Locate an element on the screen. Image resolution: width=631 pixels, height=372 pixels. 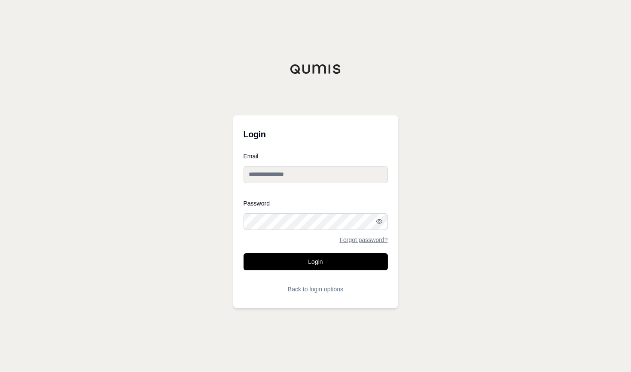
button: Login is located at coordinates (315, 262).